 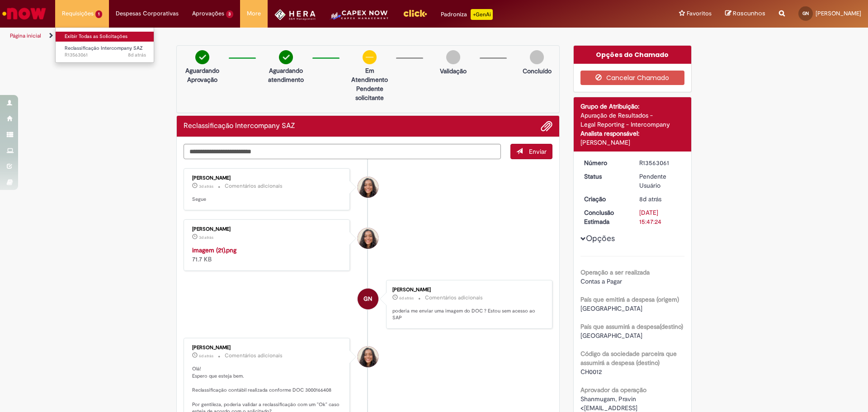 What do you see at coordinates (267, 254) in the screenshot?
I see `div: 71.7 KB` at bounding box center [267, 254].